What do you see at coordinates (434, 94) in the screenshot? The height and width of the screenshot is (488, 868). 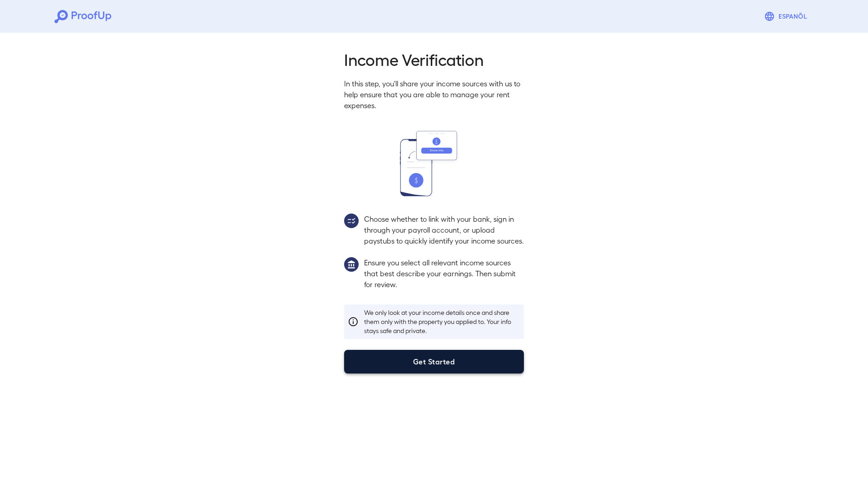 I see `p: In this step, you'll share your income sources with us to help ensure that you are able to manage...` at bounding box center [434, 94].